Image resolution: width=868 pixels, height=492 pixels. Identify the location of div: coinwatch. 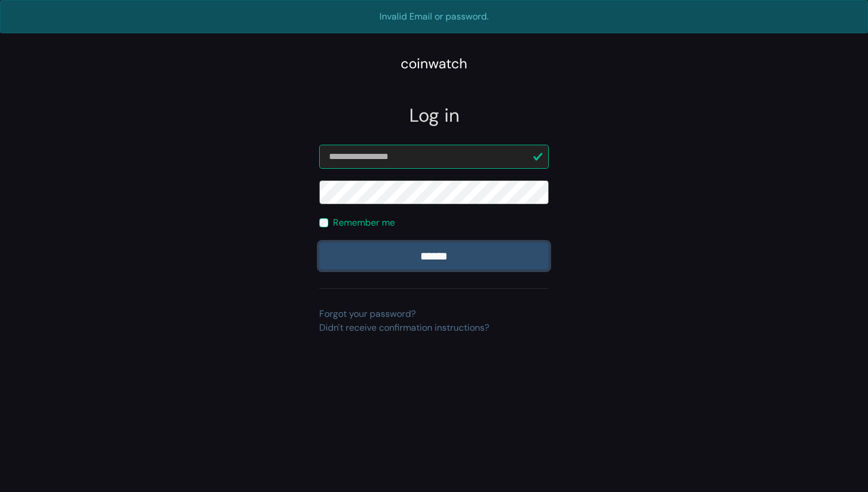
(434, 64).